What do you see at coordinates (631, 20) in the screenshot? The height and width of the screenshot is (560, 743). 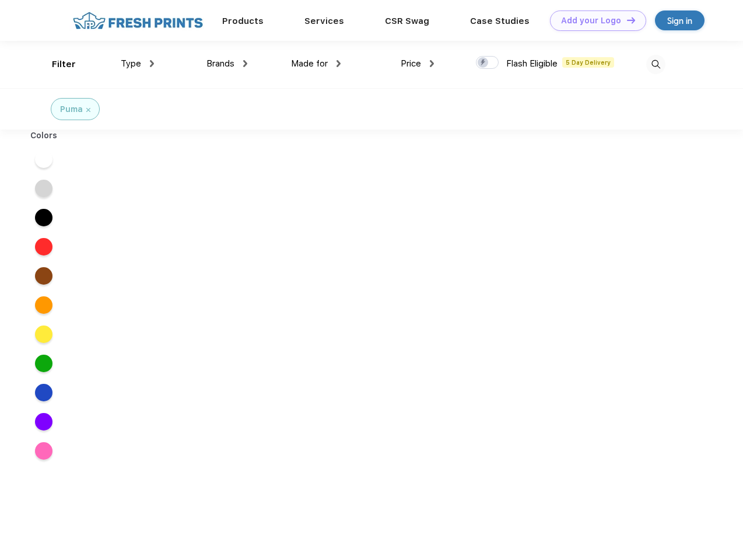 I see `img: DT` at bounding box center [631, 20].